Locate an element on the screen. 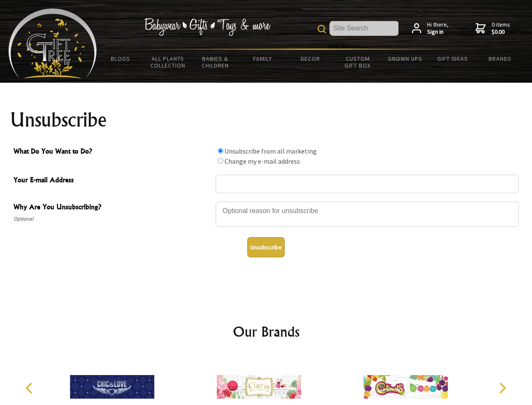 The width and height of the screenshot is (532, 405). a: Gift Ideas is located at coordinates (453, 58).